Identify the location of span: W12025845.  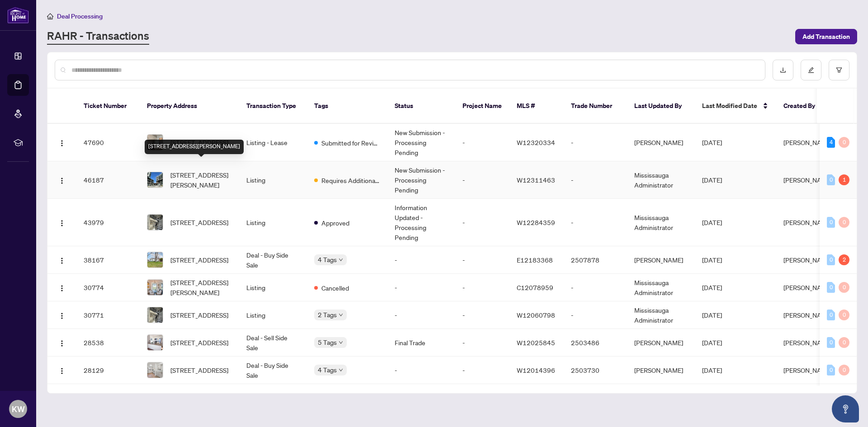
(535, 343).